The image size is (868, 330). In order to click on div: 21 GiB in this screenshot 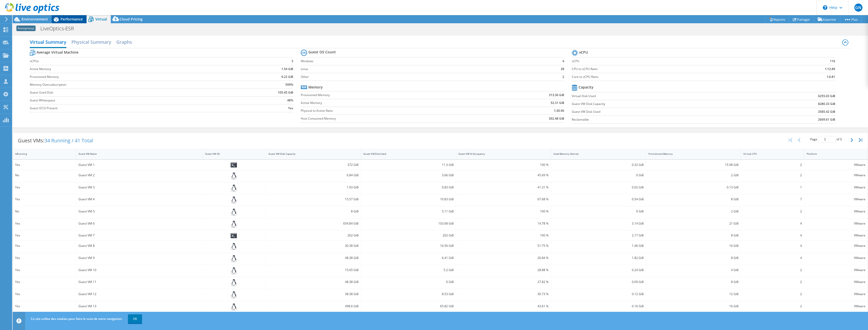, I will do `click(694, 223)`.